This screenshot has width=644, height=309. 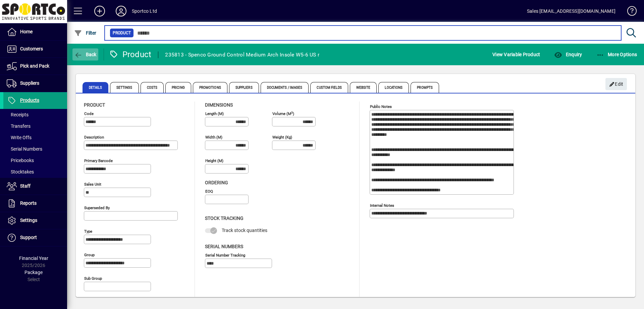 What do you see at coordinates (516, 54) in the screenshot?
I see `button: View Variable Product` at bounding box center [516, 54].